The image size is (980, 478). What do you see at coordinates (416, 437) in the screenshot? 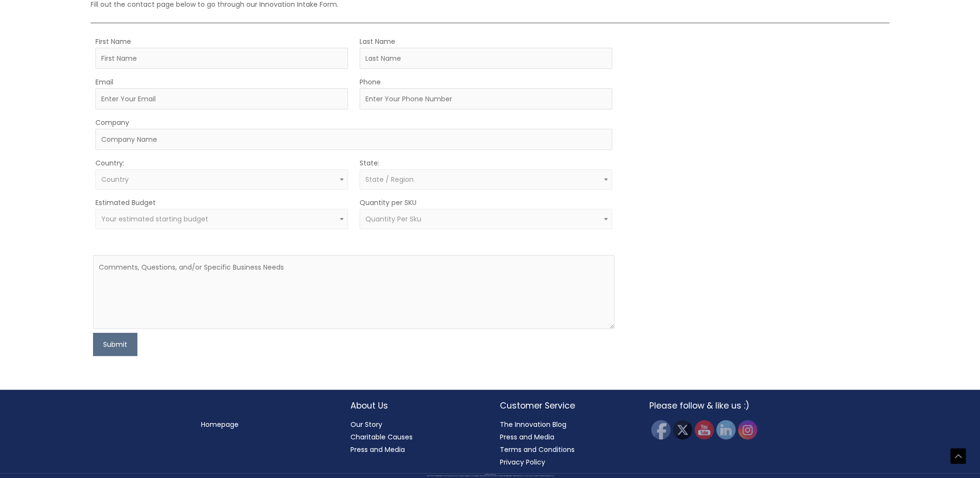
I see `nav: About Us` at bounding box center [416, 437].